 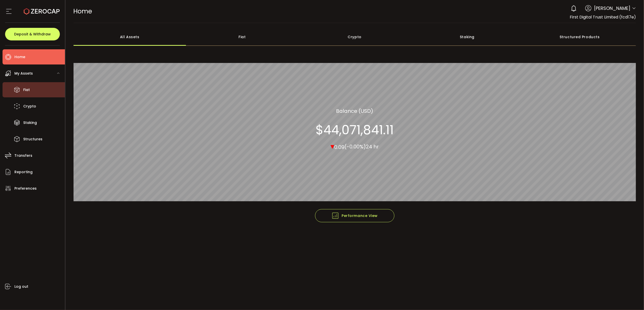 I want to click on div: All Assets, so click(x=130, y=37).